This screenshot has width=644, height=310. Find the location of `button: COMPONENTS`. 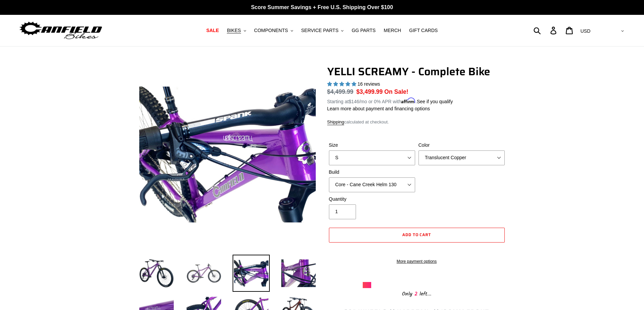

button: COMPONENTS is located at coordinates (273, 31).